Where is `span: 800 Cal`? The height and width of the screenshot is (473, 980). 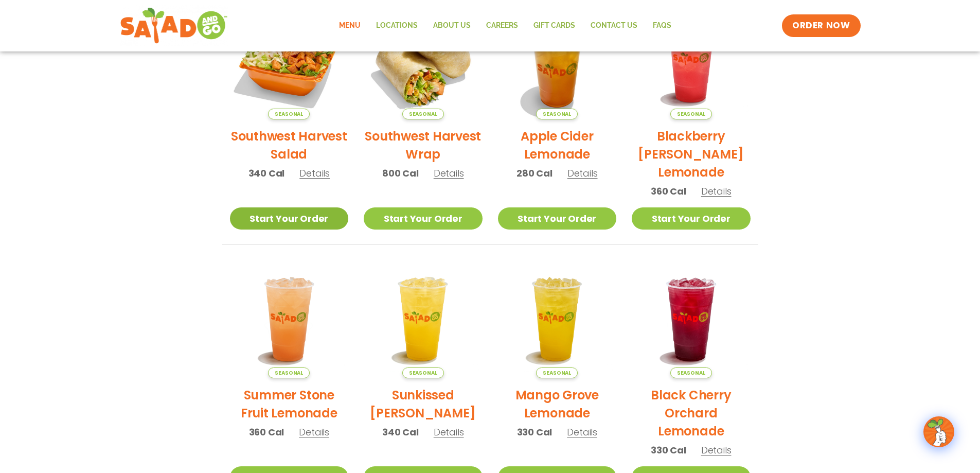 span: 800 Cal is located at coordinates (401, 173).